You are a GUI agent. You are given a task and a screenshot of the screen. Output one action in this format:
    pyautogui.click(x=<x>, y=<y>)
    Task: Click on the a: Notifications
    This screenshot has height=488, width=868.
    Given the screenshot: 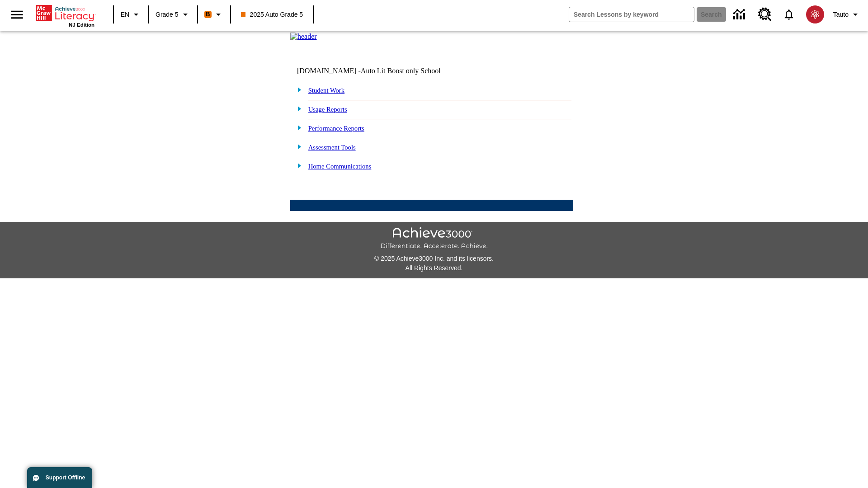 What is the action you would take?
    pyautogui.click(x=788, y=15)
    